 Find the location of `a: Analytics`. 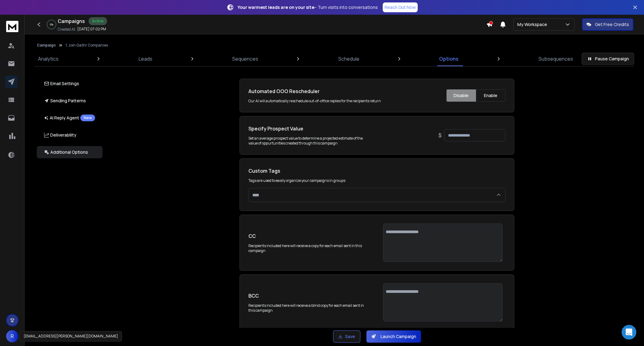

a: Analytics is located at coordinates (48, 59).